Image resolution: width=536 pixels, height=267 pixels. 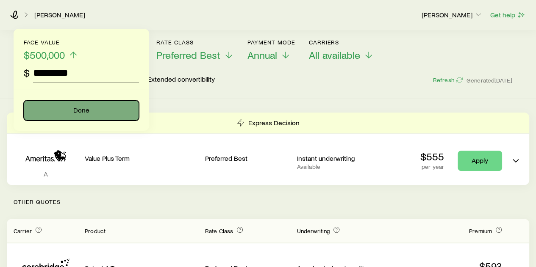 What do you see at coordinates (51, 42) in the screenshot?
I see `p: Face value` at bounding box center [51, 42].